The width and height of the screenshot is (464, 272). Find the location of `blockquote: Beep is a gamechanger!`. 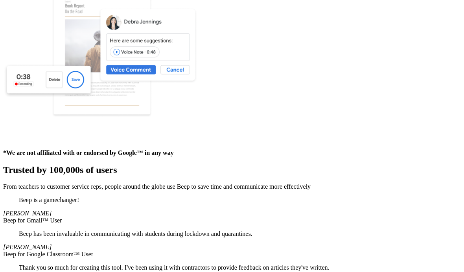

blockquote: Beep is a gamechanger! is located at coordinates (232, 200).